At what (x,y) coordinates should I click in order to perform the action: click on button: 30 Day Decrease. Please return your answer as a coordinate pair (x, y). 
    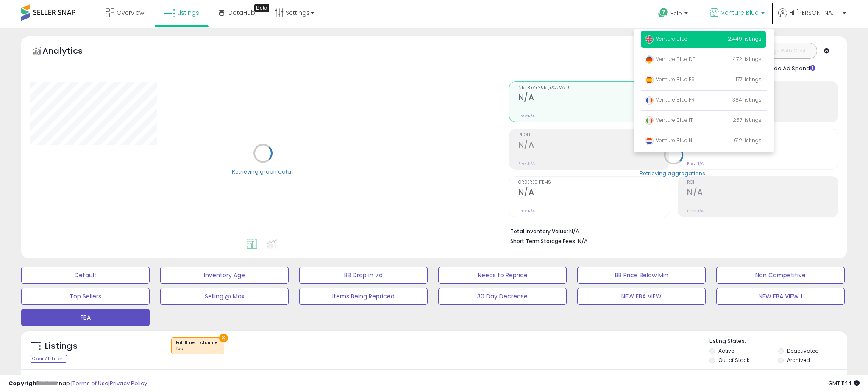
    Looking at the image, I should click on (502, 296).